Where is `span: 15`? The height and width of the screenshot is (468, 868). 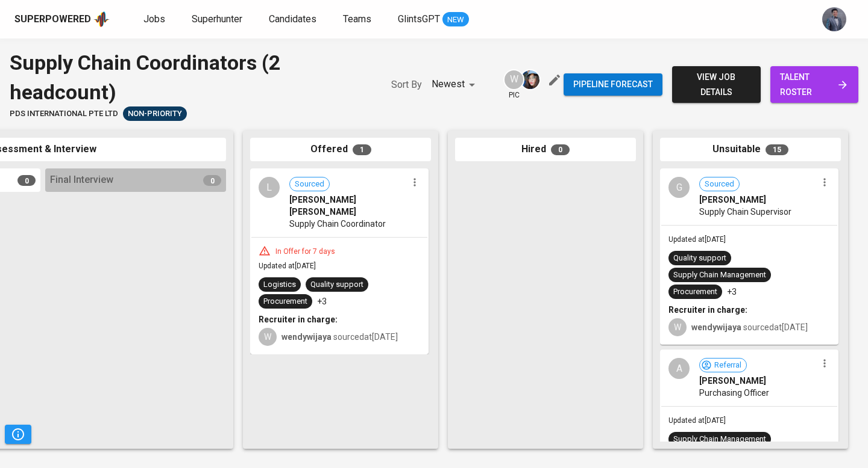
span: 15 is located at coordinates (777, 150).